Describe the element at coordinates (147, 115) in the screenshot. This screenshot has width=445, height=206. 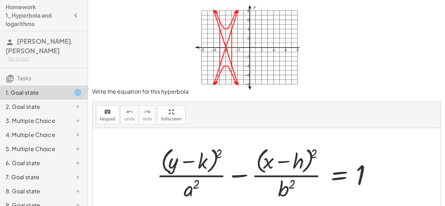
I see `button: redoredo` at that location.